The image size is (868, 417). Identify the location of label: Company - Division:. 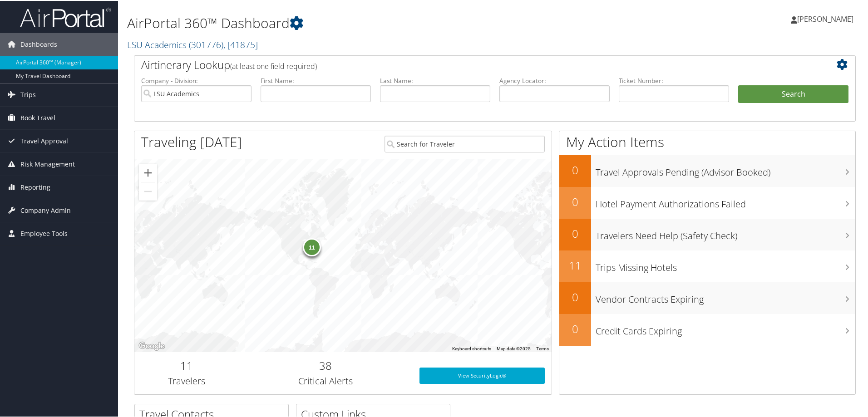
(196, 80).